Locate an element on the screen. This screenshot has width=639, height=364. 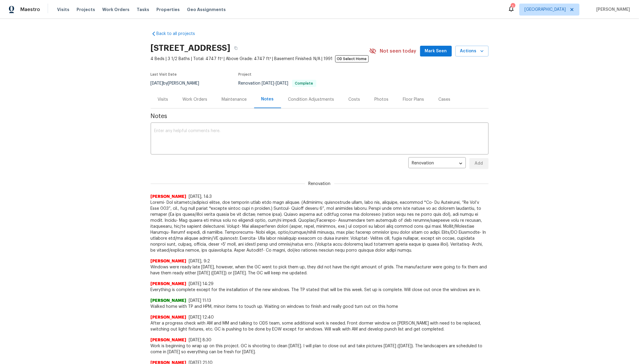
span: Last Visit Date is located at coordinates (164, 75).